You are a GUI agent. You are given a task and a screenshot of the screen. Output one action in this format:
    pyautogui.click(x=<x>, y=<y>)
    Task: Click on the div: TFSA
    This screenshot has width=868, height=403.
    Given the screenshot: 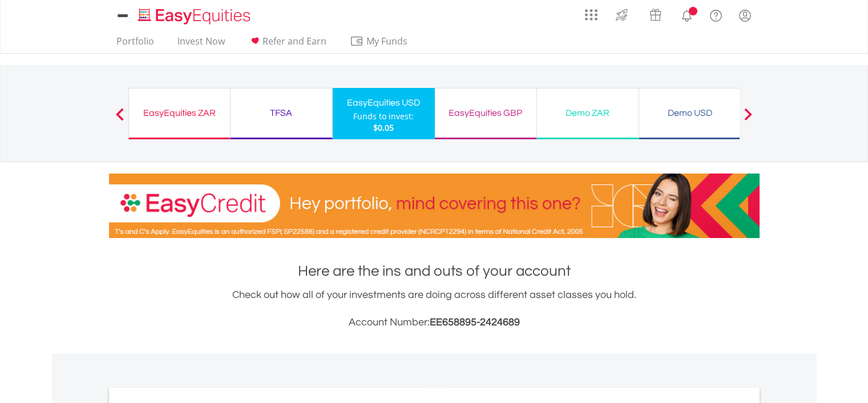 What is the action you would take?
    pyautogui.click(x=282, y=113)
    